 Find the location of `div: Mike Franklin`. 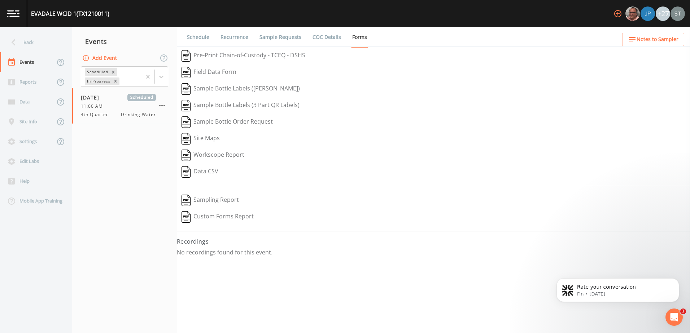

div: Mike Franklin is located at coordinates (632, 14).